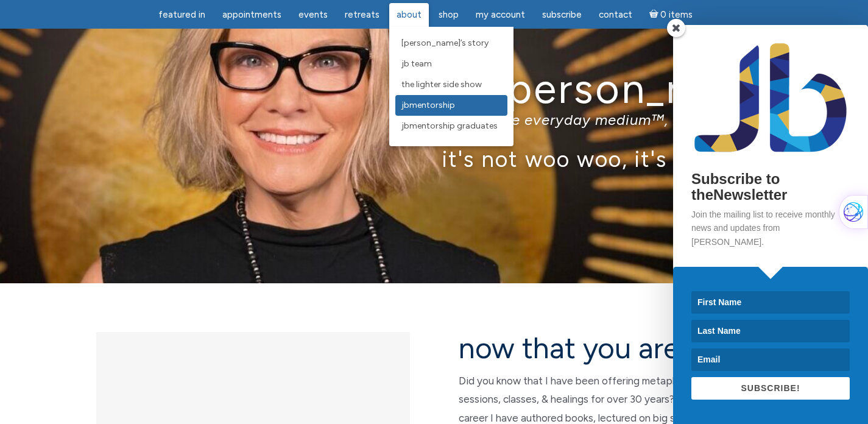  What do you see at coordinates (362, 15) in the screenshot?
I see `span: Retreats` at bounding box center [362, 15].